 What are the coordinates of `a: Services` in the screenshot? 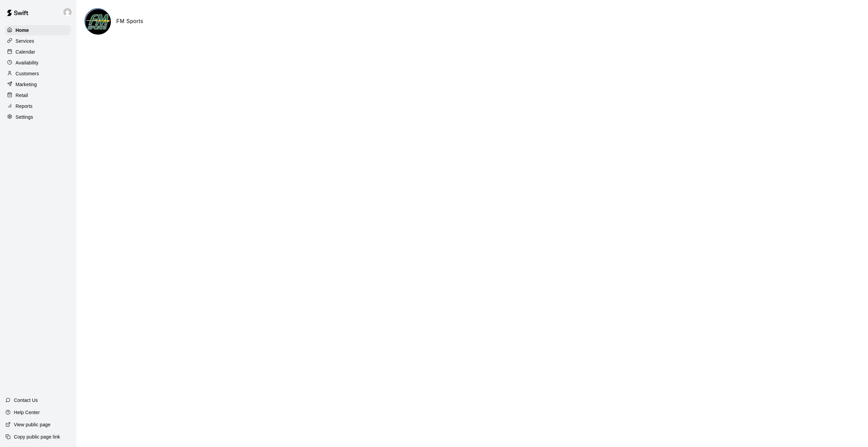 It's located at (38, 41).